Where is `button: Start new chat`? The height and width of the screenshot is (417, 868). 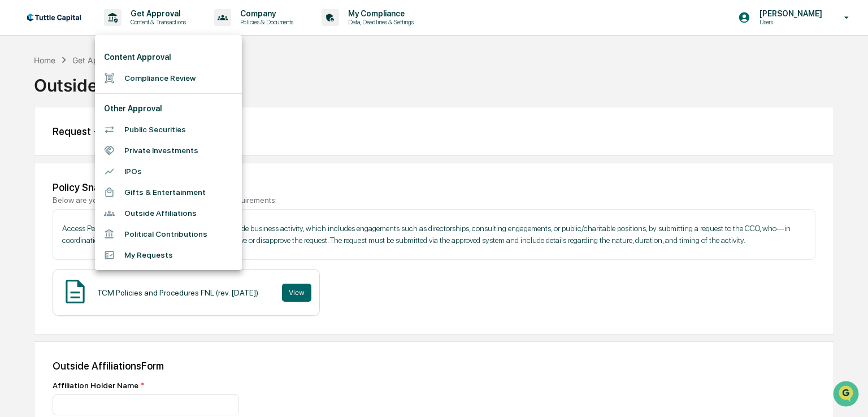 button: Start new chat is located at coordinates (199, 96).